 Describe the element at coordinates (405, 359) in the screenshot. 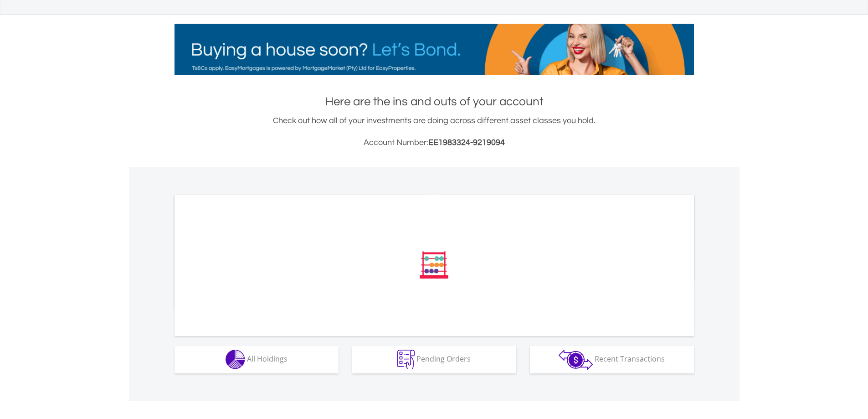

I see `img: pending_instructions-wht.png` at that location.